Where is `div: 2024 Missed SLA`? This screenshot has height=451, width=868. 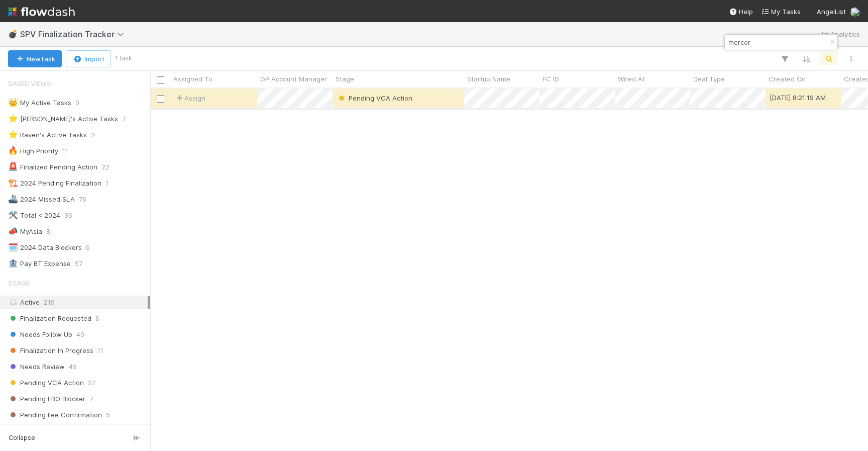
div: 2024 Missed SLA is located at coordinates (41, 199).